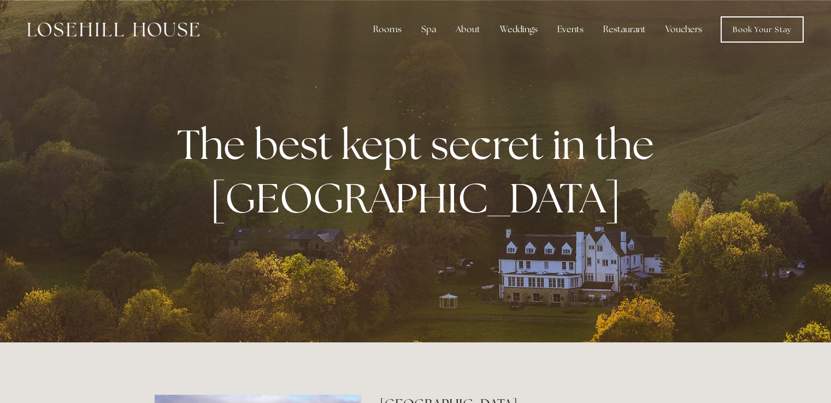 Image resolution: width=831 pixels, height=403 pixels. What do you see at coordinates (625, 30) in the screenshot?
I see `div: Restaurant` at bounding box center [625, 30].